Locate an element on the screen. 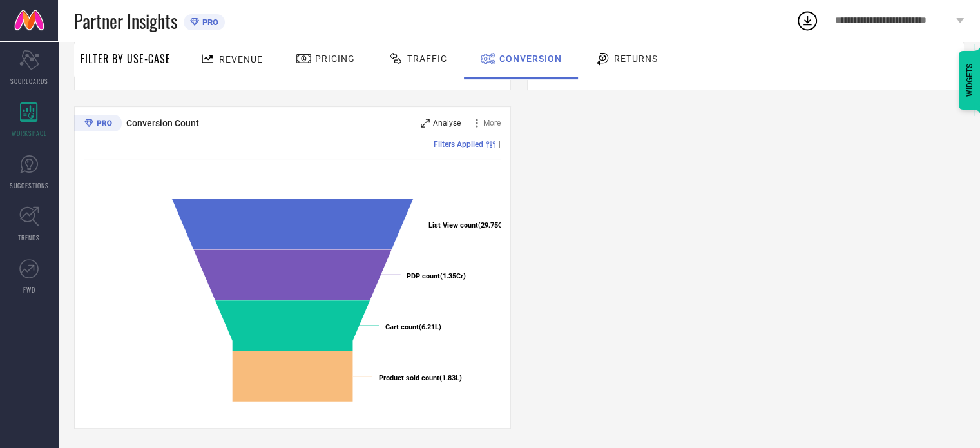 The height and width of the screenshot is (448, 980). div: Premium is located at coordinates (98, 124).